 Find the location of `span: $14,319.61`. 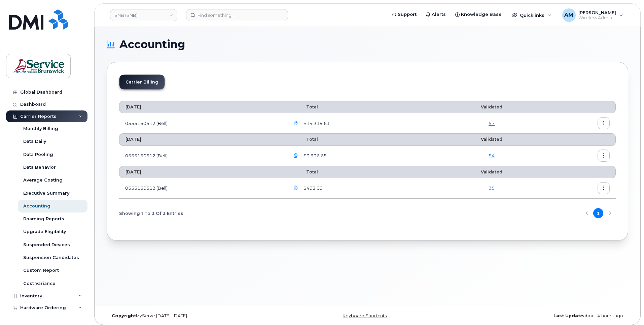

span: $14,319.61 is located at coordinates (316, 123).